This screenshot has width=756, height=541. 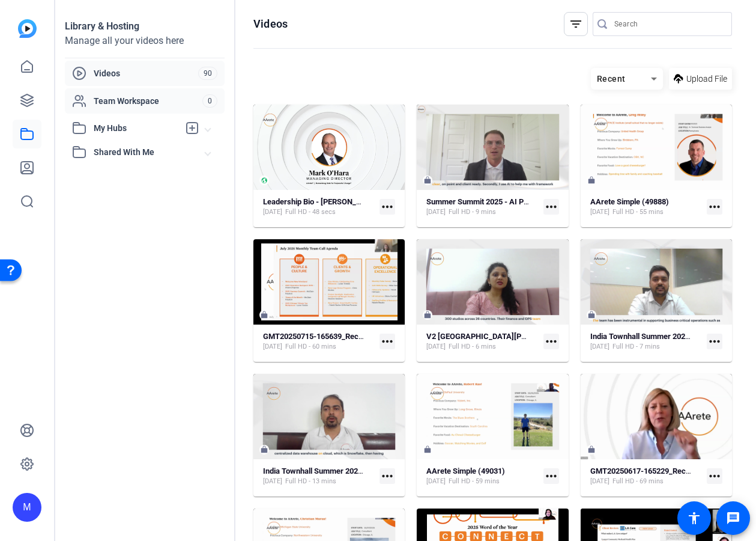 What do you see at coordinates (495, 201) in the screenshot?
I see `strong: Summer Summit 2025 - AI Power Users` at bounding box center [495, 201].